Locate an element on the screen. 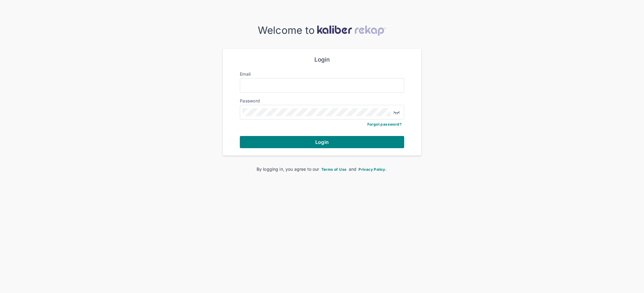 Image resolution: width=644 pixels, height=293 pixels. span: Forgot password? is located at coordinates (384, 124).